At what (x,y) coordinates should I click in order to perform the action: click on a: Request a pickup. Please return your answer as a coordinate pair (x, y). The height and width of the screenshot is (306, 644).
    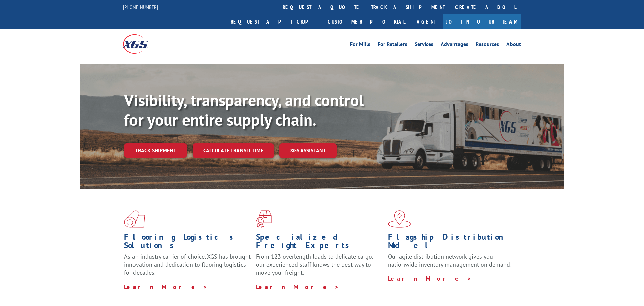
    Looking at the image, I should click on (274, 22).